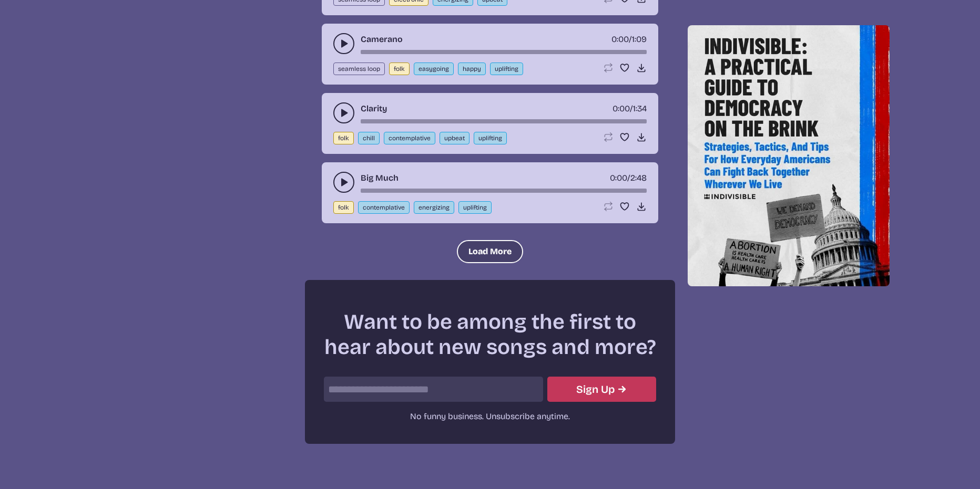 This screenshot has width=980, height=489. I want to click on img: Help save our democracy!, so click(789, 156).